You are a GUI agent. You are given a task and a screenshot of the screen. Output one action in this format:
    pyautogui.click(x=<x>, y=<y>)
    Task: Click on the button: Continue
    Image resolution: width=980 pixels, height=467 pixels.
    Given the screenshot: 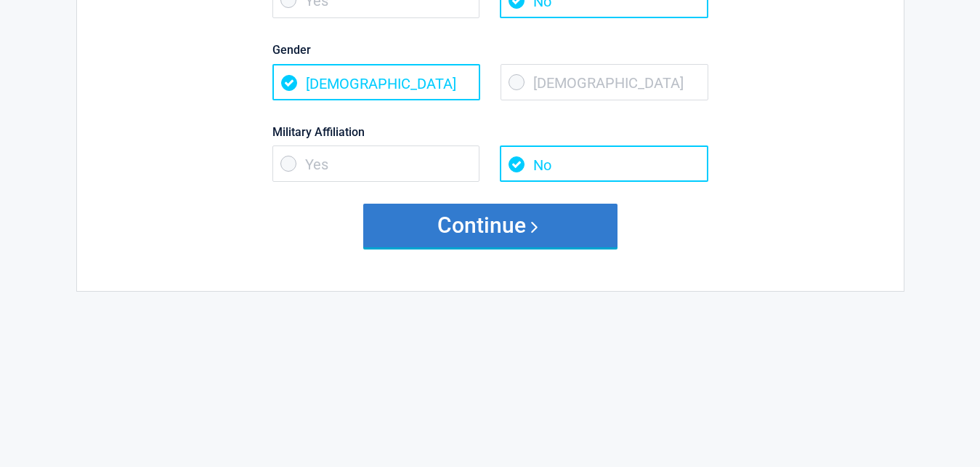 What is the action you would take?
    pyautogui.click(x=490, y=225)
    